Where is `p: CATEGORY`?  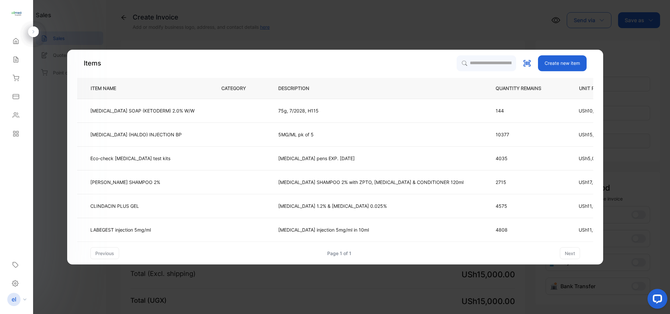
p: CATEGORY is located at coordinates (239, 88).